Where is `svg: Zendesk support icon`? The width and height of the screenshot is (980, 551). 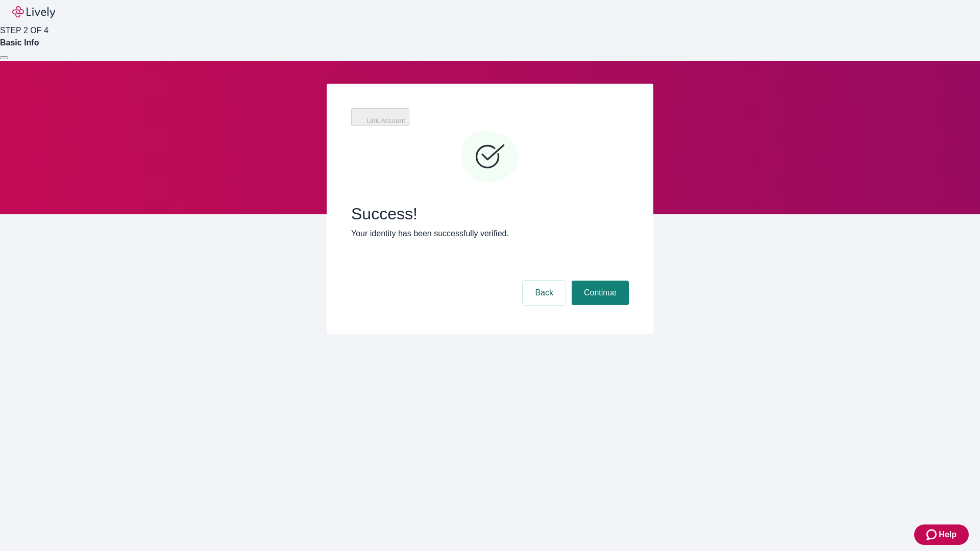
svg: Zendesk support icon is located at coordinates (932, 535).